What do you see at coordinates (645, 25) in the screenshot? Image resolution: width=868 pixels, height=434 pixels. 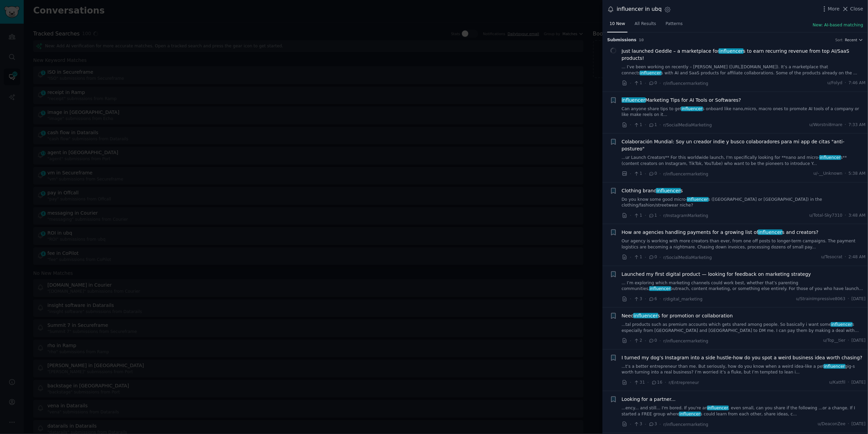 I see `a: All Results` at bounding box center [645, 25].